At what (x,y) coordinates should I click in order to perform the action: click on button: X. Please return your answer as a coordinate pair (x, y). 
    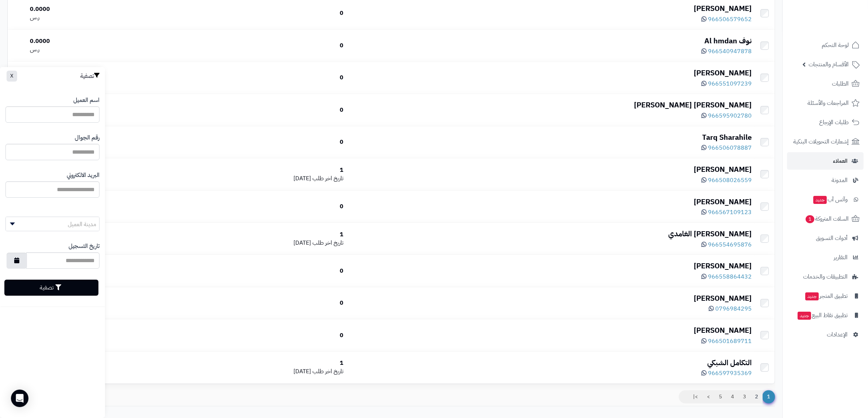
    Looking at the image, I should click on (12, 76).